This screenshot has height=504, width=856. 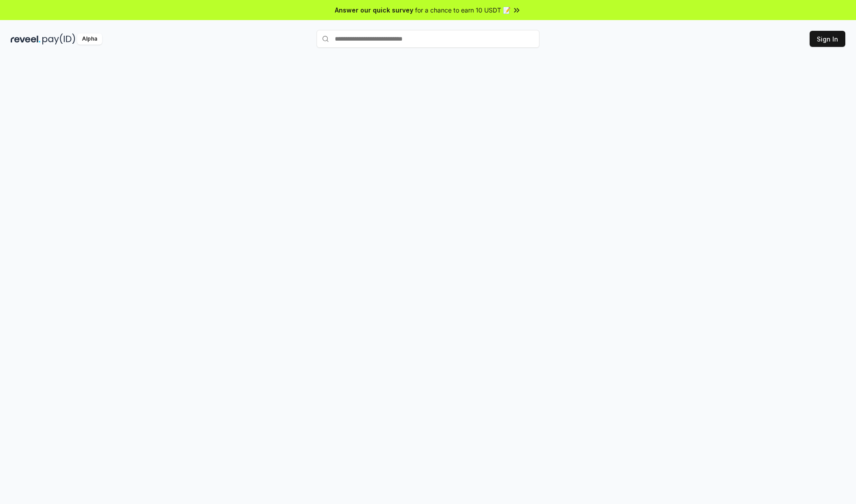 I want to click on img: reveel_dark, so click(x=25, y=39).